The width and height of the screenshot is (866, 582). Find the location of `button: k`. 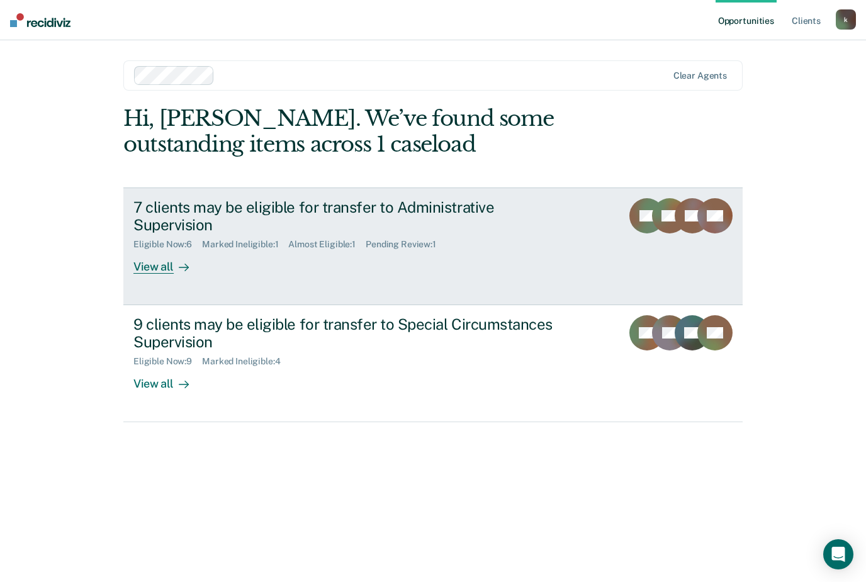

button: k is located at coordinates (846, 20).